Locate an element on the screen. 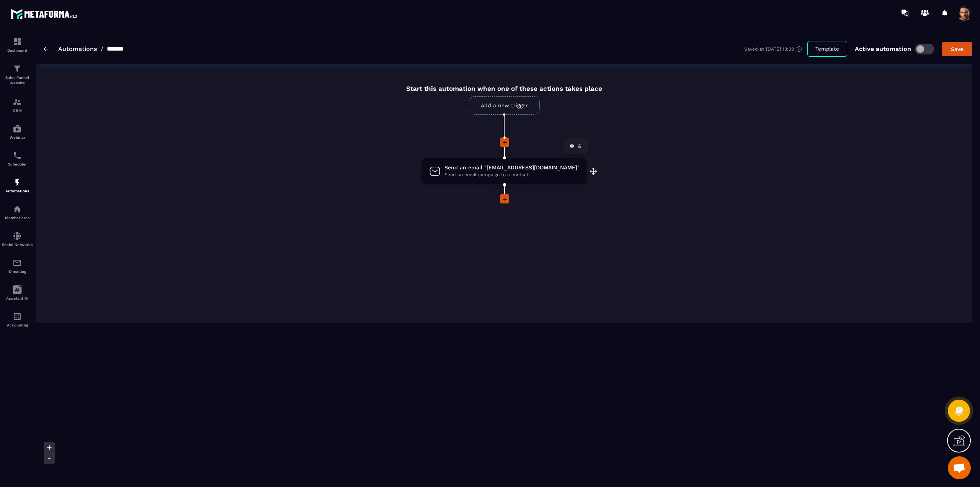  img: arrow is located at coordinates (46, 49).